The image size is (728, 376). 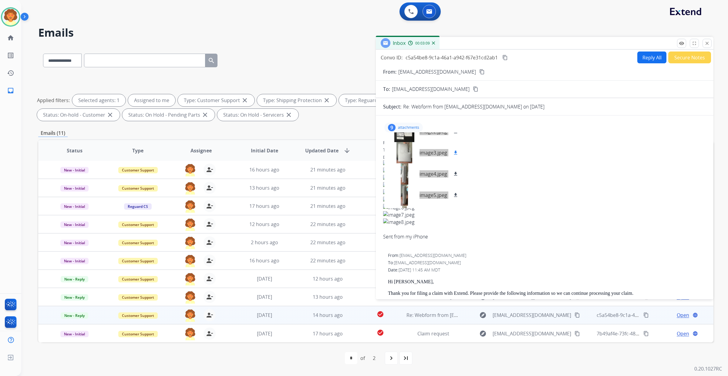 What do you see at coordinates (11, 17) in the screenshot?
I see `img: avatar` at bounding box center [11, 17].